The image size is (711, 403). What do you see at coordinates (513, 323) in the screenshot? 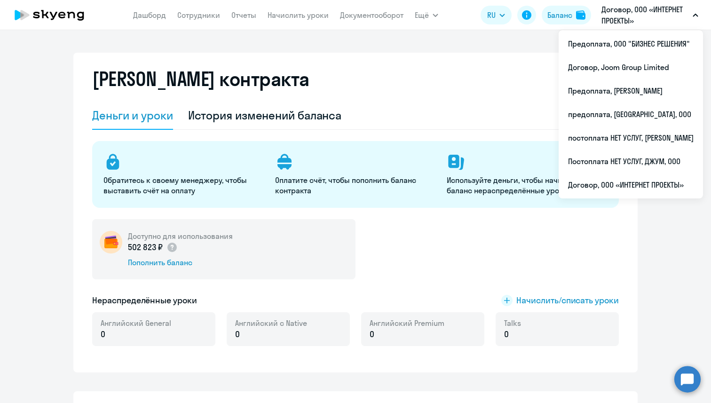
I see `span: Talks` at bounding box center [513, 323].